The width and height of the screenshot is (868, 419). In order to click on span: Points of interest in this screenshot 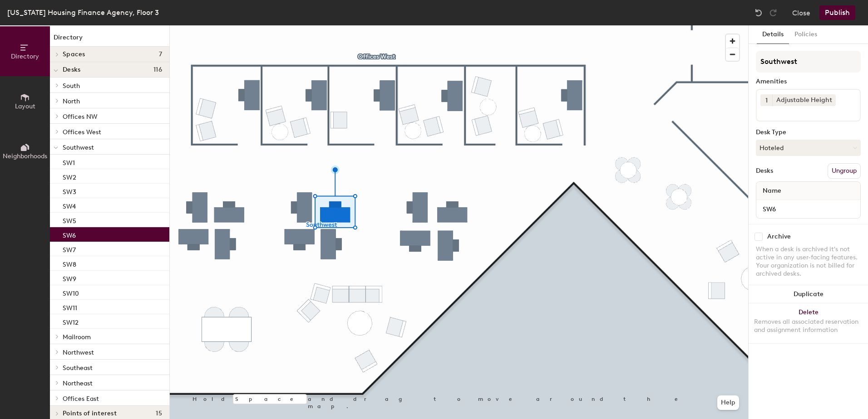, I will do `click(90, 414)`.